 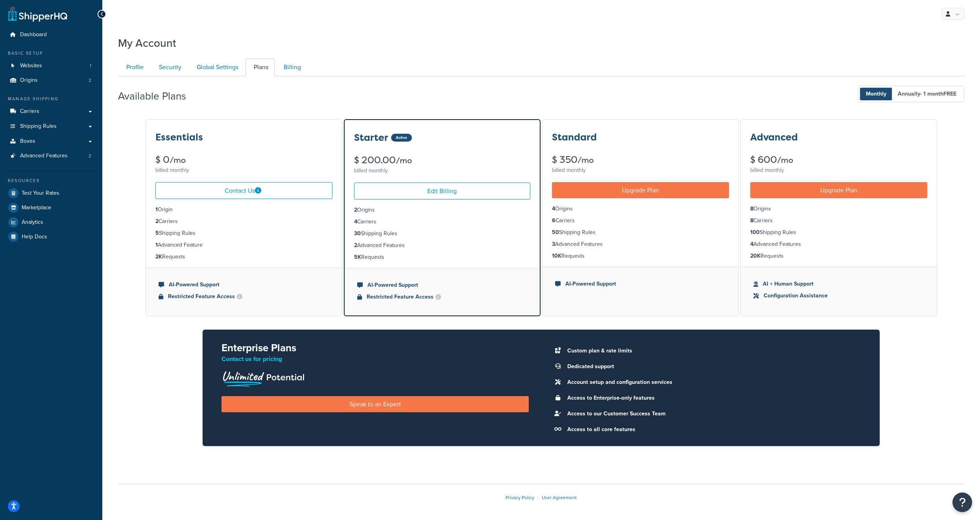 I want to click on span: Monthly, so click(x=876, y=94).